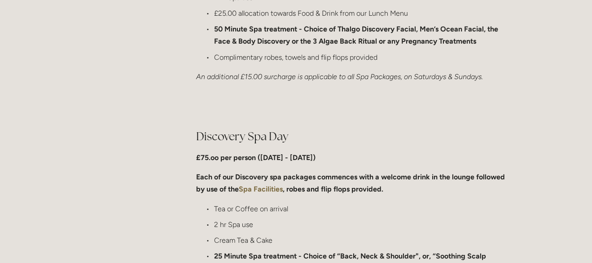 This screenshot has height=263, width=592. What do you see at coordinates (339, 76) in the screenshot?
I see `em: An additional £15.00 surcharge is applicable to all Spa Packages, on Saturdays & Sundays.` at bounding box center [339, 76].